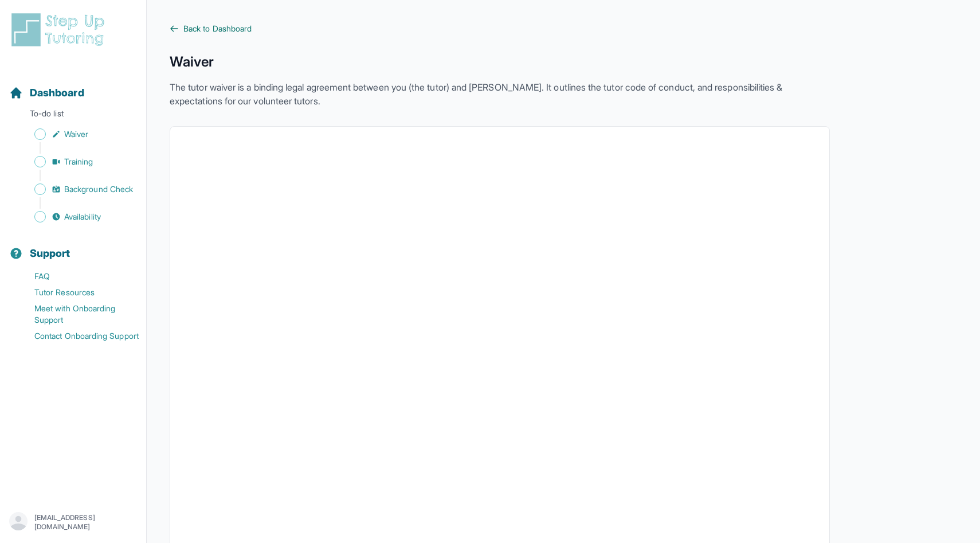 The height and width of the screenshot is (543, 980). I want to click on a: Dashboard, so click(47, 93).